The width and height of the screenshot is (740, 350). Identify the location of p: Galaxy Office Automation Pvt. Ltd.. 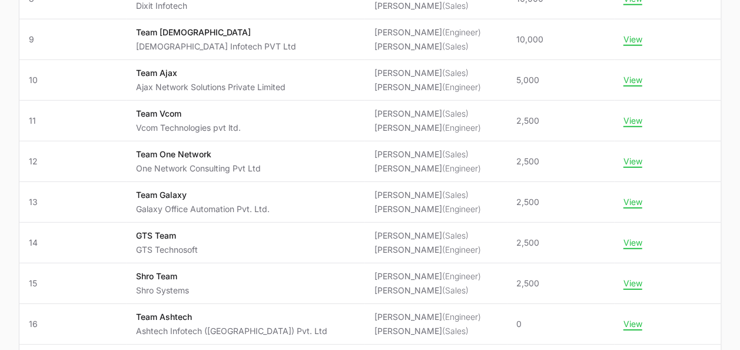
(202, 209).